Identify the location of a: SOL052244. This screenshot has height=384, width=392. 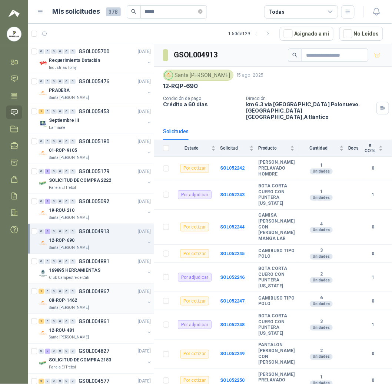
(232, 227).